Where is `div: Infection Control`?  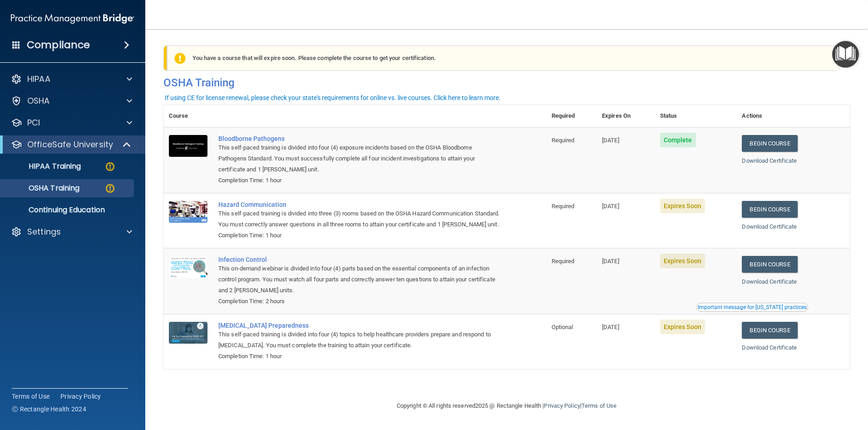
div: Infection Control is located at coordinates (360, 260).